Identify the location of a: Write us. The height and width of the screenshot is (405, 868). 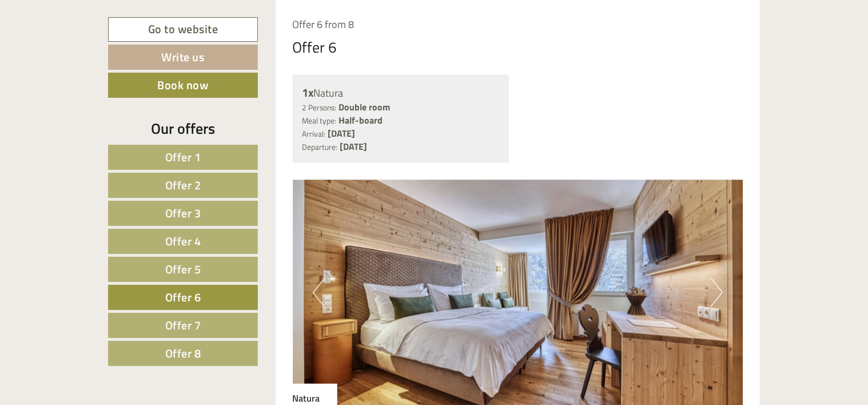
(183, 57).